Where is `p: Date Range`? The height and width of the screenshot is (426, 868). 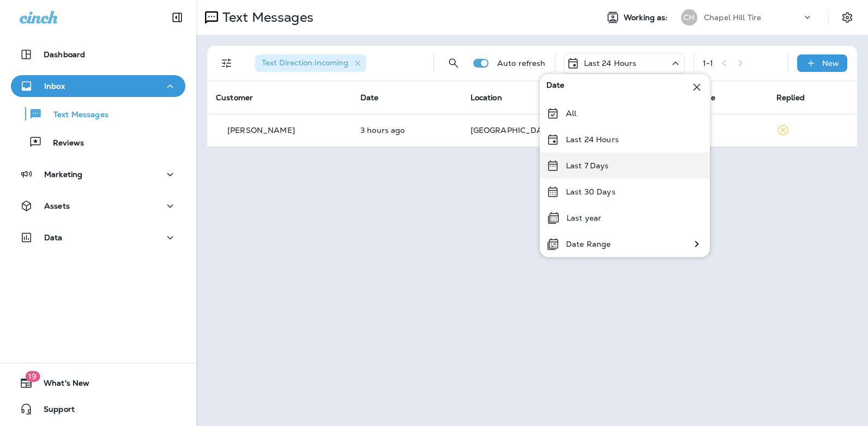
p: Date Range is located at coordinates (588, 244).